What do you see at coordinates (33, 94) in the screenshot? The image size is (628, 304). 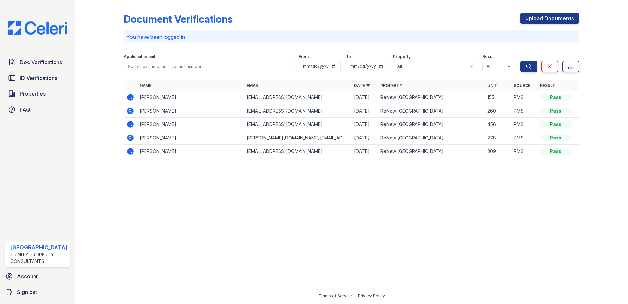 I see `span: Properties` at bounding box center [33, 94].